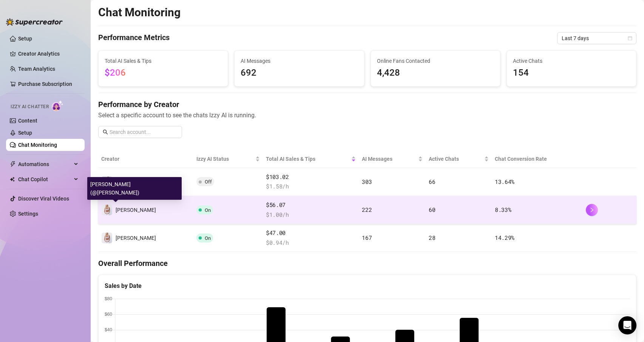  I want to click on div: Open Intercom Messenger, so click(627, 325).